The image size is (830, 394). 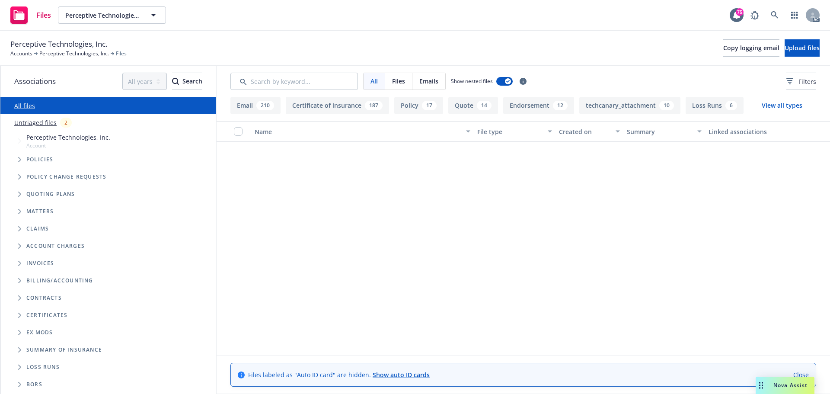 What do you see at coordinates (25, 105) in the screenshot?
I see `a: All files` at bounding box center [25, 105].